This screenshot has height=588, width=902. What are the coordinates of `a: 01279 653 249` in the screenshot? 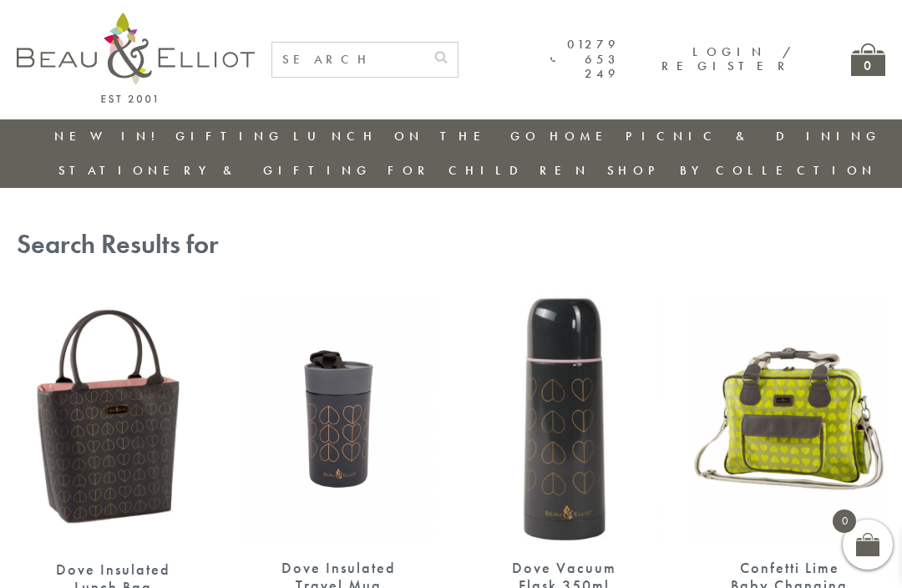 It's located at (584, 59).